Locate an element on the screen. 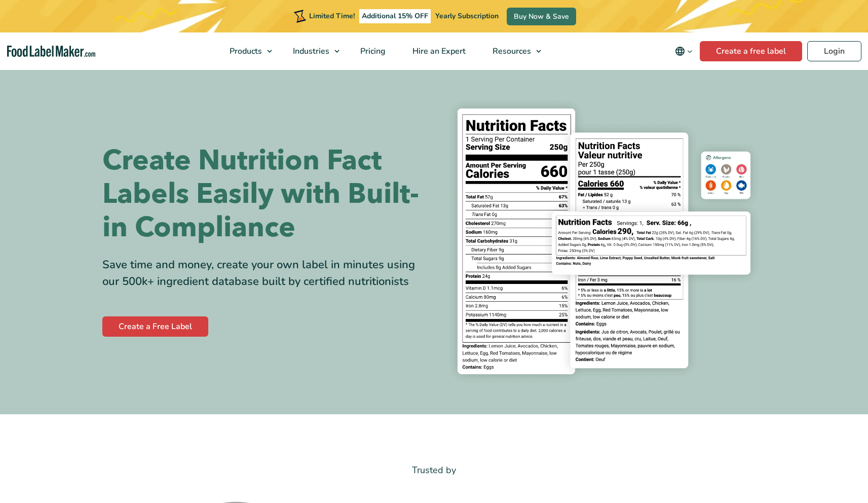 The image size is (868, 503). a: Industries is located at coordinates (312, 51).